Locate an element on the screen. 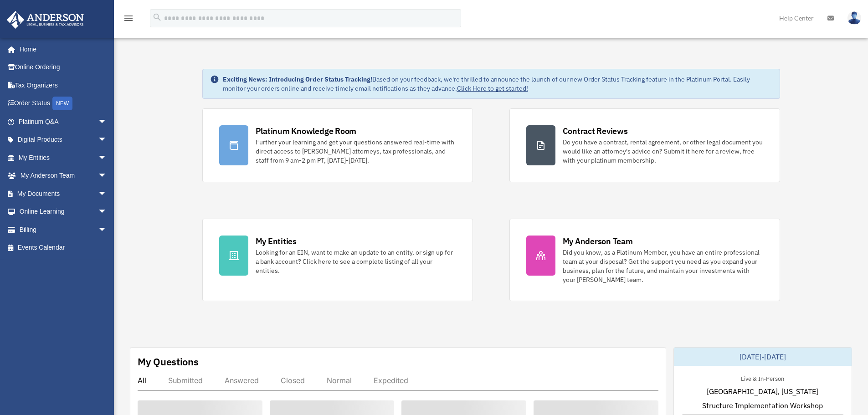 Image resolution: width=868 pixels, height=415 pixels. div: My Questions is located at coordinates (168, 361).